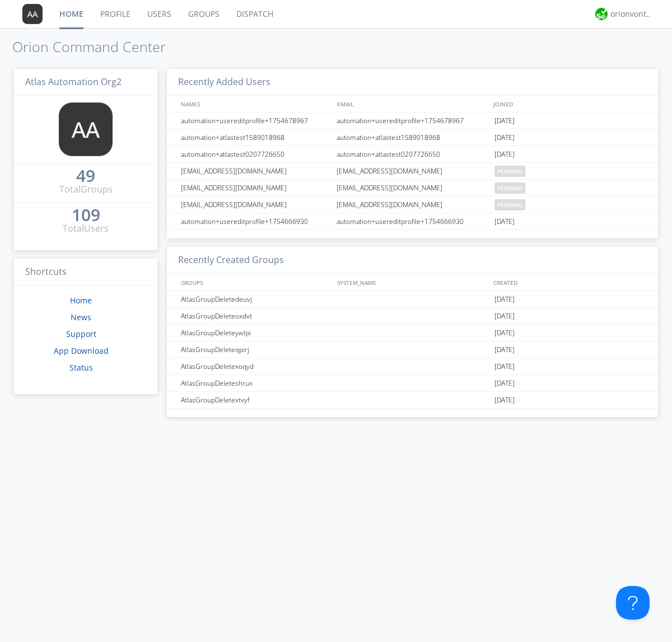 Image resolution: width=672 pixels, height=642 pixels. What do you see at coordinates (85, 176) in the screenshot?
I see `a: 49` at bounding box center [85, 176].